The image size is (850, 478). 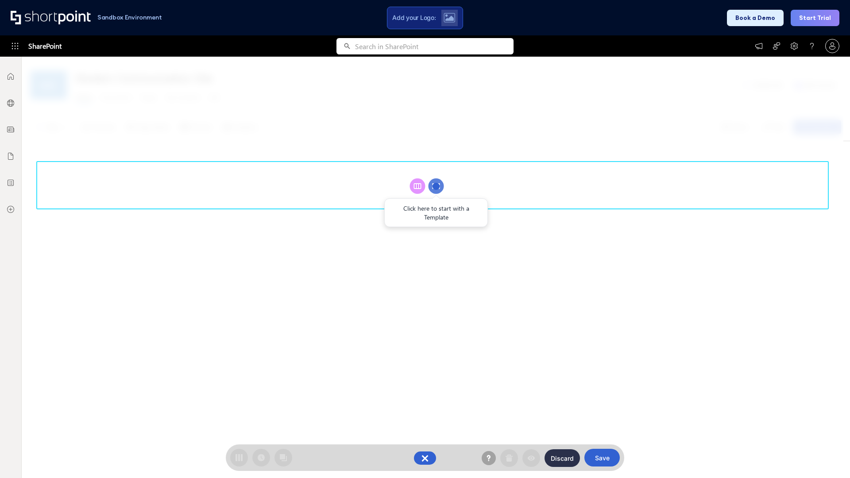 I want to click on span: Add your Logo:, so click(x=414, y=18).